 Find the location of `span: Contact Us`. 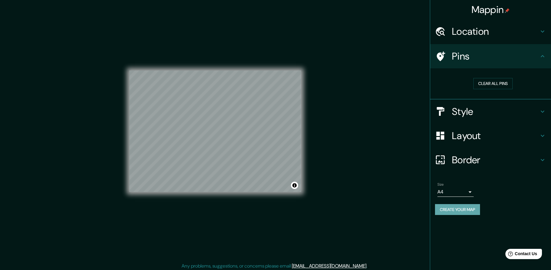

span: Contact Us is located at coordinates (29, 7).